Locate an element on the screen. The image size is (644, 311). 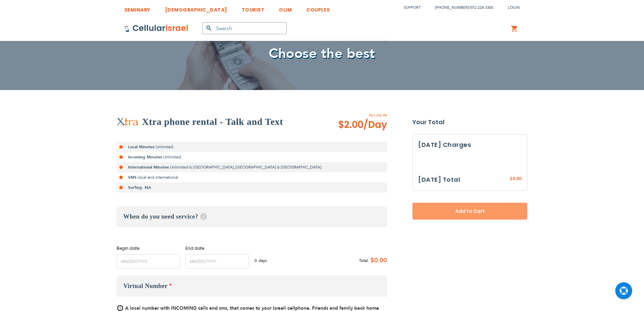
strong: International Minutes: is located at coordinates (149, 167).